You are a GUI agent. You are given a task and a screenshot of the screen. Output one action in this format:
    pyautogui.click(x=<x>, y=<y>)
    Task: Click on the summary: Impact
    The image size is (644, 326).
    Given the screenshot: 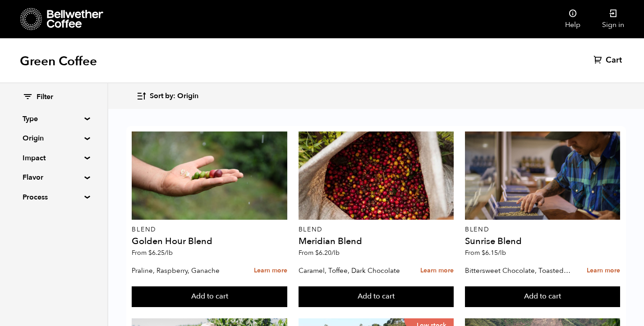 What is the action you would take?
    pyautogui.click(x=53, y=158)
    